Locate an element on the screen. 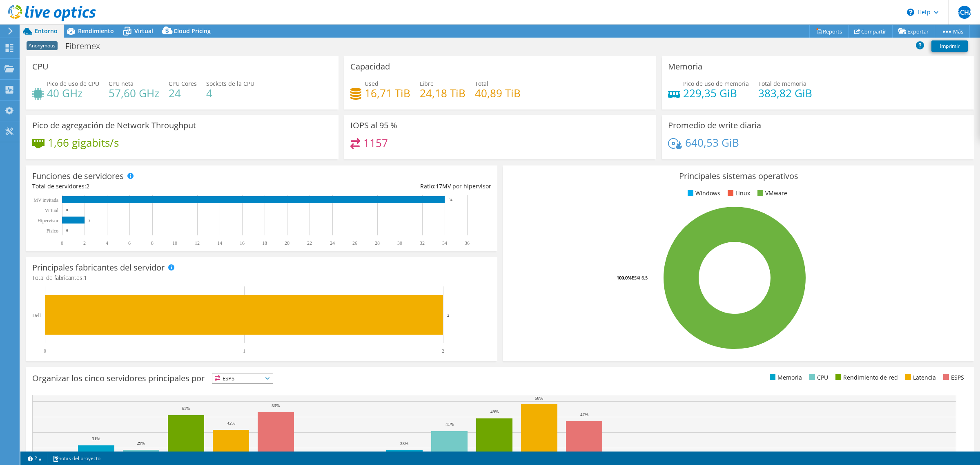 This screenshot has width=980, height=465. div: Ratio: MV por hipervisor is located at coordinates (377, 186).